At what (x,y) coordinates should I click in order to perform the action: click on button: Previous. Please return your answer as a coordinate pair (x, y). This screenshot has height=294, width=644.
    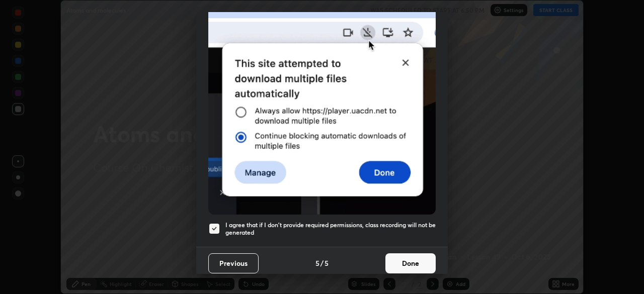
    Looking at the image, I should click on (234, 264).